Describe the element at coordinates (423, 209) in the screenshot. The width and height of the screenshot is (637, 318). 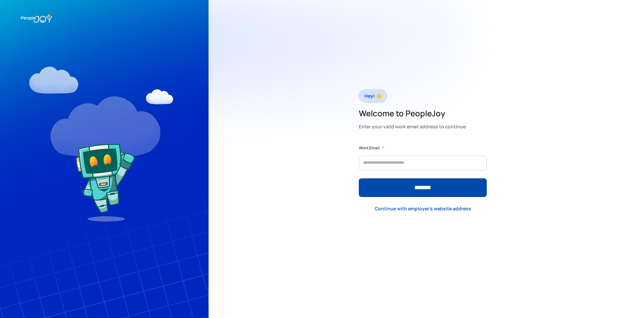
I see `a: Continue with employer's website address` at that location.